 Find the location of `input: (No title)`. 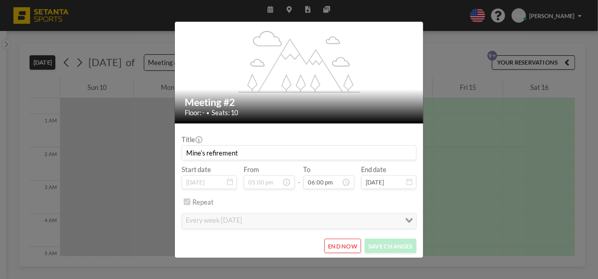

input: (No title) is located at coordinates (299, 153).